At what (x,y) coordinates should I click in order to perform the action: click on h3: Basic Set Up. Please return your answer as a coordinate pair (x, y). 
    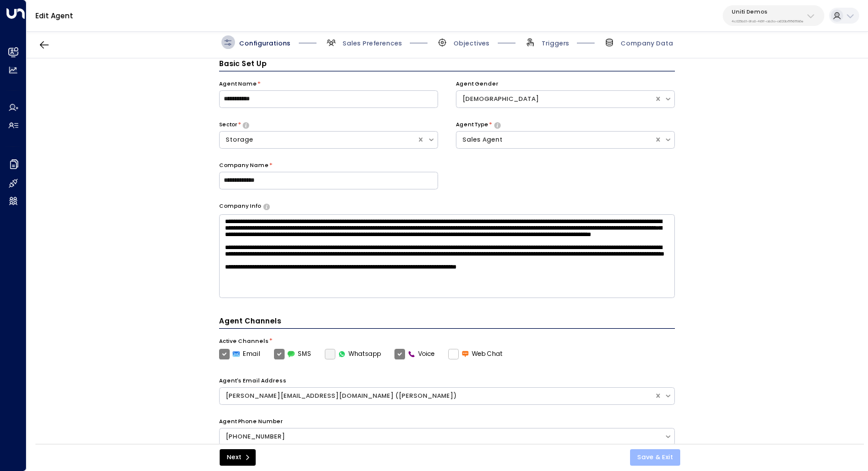
    Looking at the image, I should click on (447, 65).